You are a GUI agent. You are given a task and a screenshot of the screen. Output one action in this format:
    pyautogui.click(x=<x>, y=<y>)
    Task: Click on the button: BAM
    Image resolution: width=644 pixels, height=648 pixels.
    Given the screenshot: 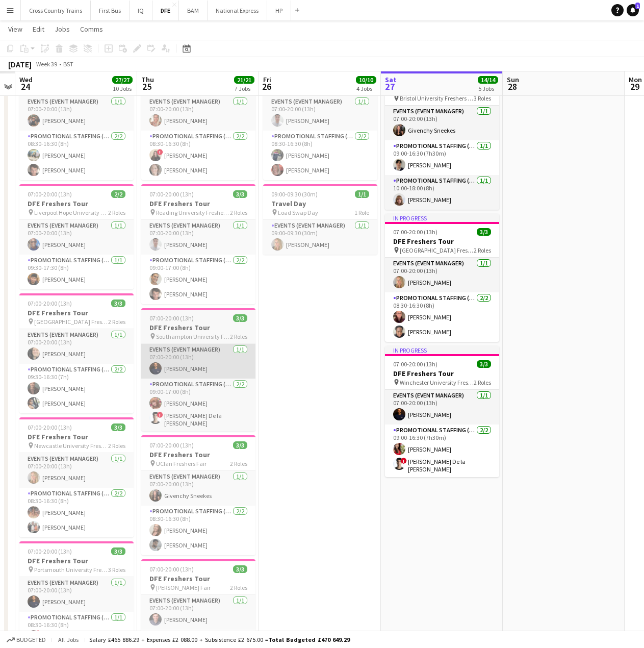 What is the action you would take?
    pyautogui.click(x=193, y=10)
    